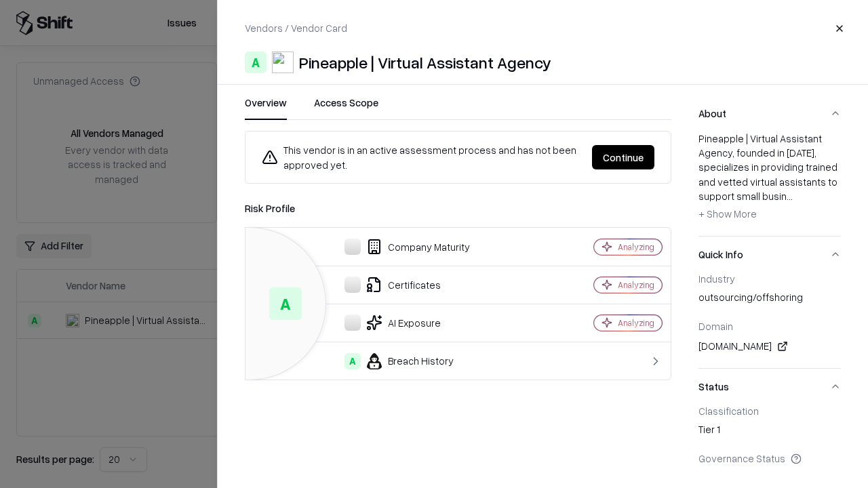  I want to click on img: Pineapple | Virtual Assistant Agency, so click(283, 62).